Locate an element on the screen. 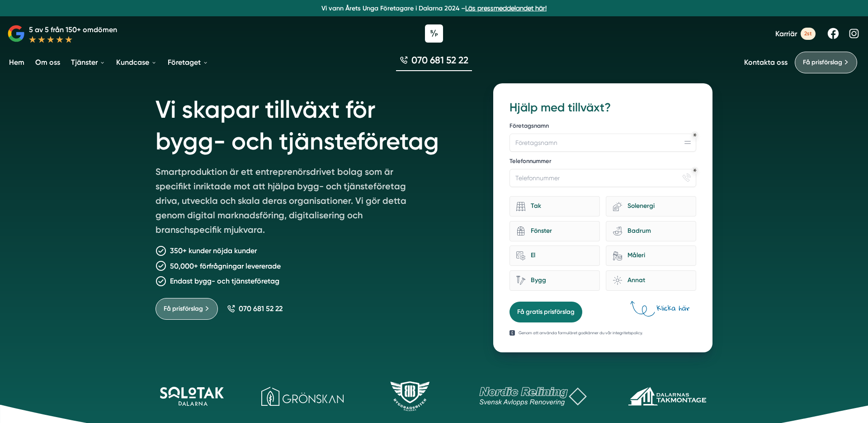 The height and width of the screenshot is (423, 868). p: 350+ kunder nöjda kunder is located at coordinates (213, 250).